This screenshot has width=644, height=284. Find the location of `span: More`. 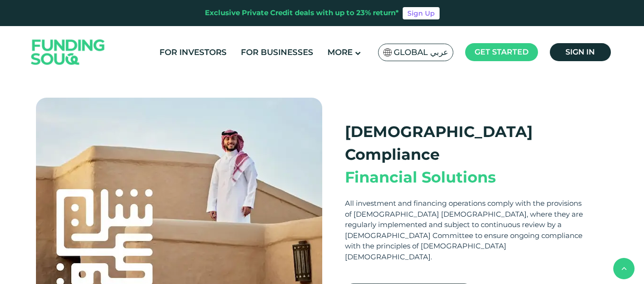

span: More is located at coordinates (340, 52).